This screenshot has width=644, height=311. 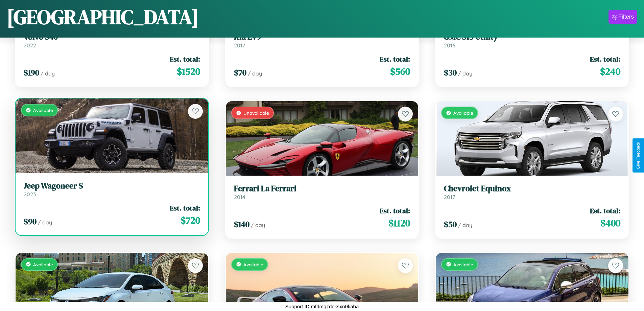 I want to click on span: $ 720, so click(x=191, y=221).